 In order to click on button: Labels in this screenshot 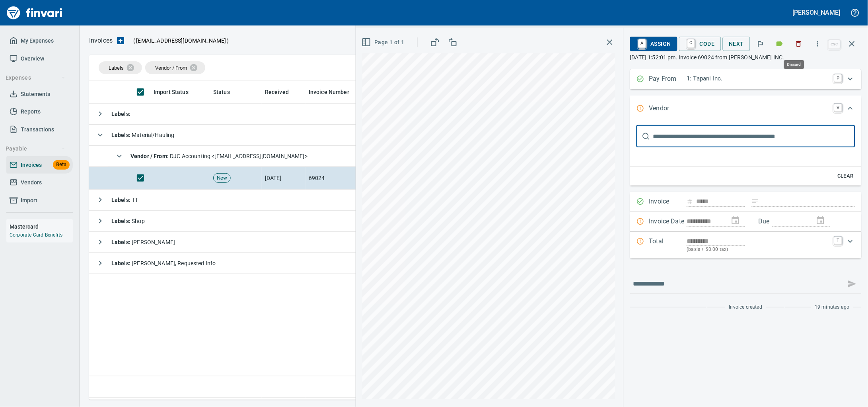, I will do `click(780, 44)`.